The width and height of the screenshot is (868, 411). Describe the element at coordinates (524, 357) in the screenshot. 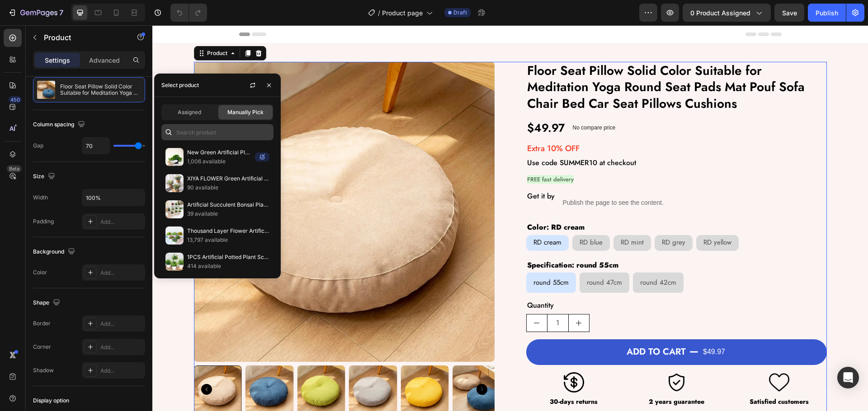

I see `img: gempages_580094193100129028-eccdcc04-557d-40d1-9979-a2d7bb162af2.png` at that location.